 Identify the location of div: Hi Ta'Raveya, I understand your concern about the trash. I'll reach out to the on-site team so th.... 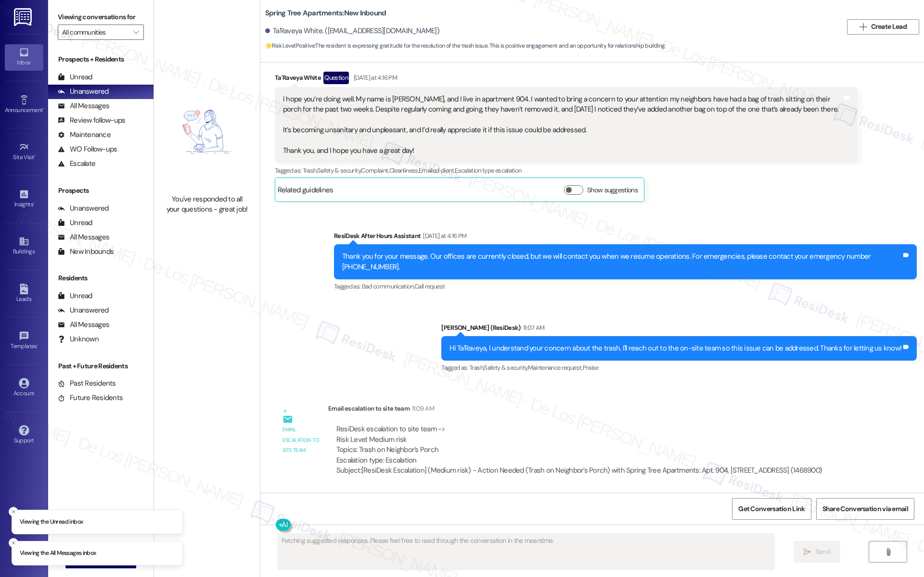
(675, 349).